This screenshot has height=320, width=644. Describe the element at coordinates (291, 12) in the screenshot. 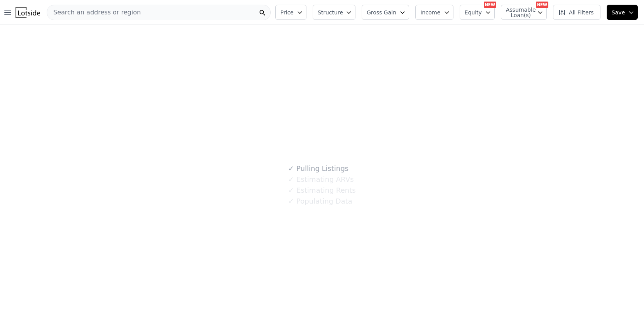

I see `button: Price` at that location.